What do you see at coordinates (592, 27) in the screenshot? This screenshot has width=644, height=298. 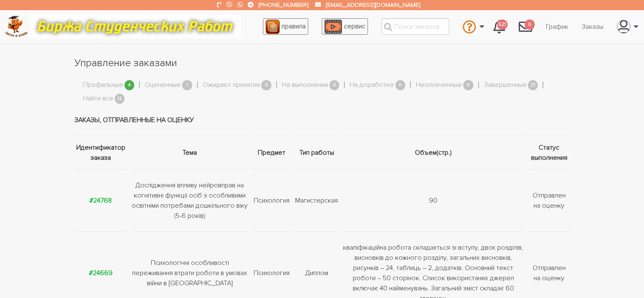 I see `a: Заказы` at bounding box center [592, 27].